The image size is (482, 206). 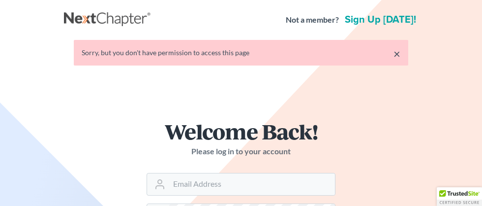 I want to click on div: TrustedSite Certified, so click(x=460, y=196).